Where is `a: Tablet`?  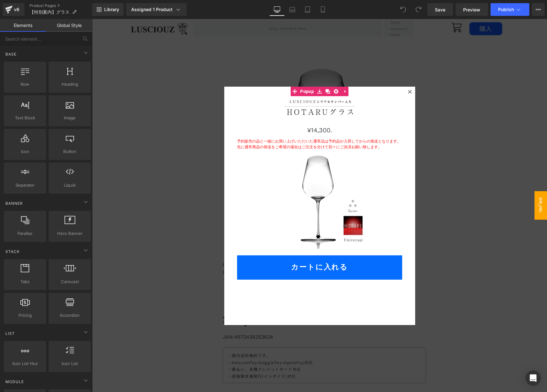 a: Tablet is located at coordinates (307, 9).